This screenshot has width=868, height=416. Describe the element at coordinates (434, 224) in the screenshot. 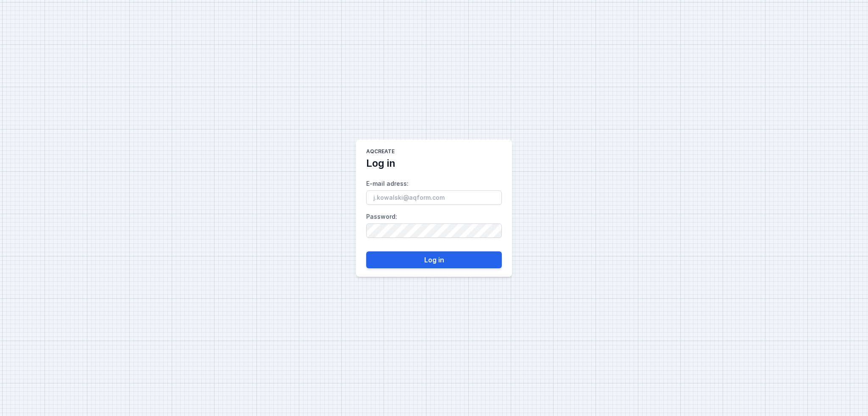

I see `label: Password :` at that location.